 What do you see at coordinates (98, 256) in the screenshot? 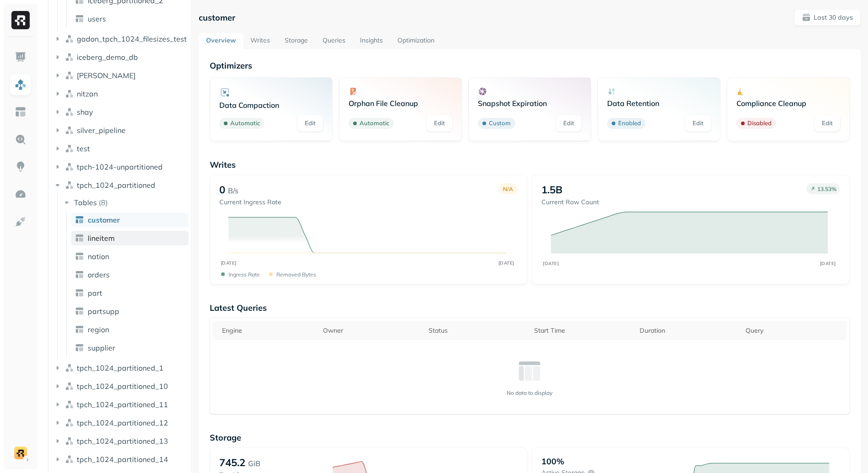
I see `span: nation` at bounding box center [98, 256].